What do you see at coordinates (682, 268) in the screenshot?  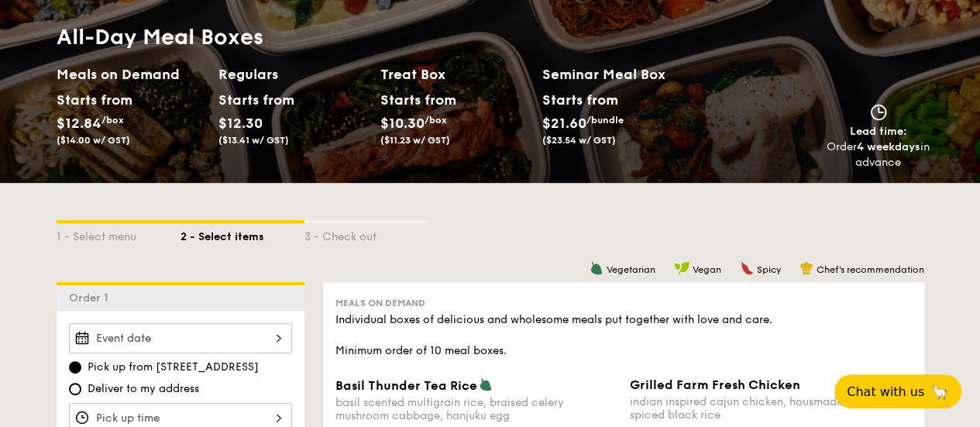 I see `img: icon-vegan.f8ff3823.svg` at bounding box center [682, 268].